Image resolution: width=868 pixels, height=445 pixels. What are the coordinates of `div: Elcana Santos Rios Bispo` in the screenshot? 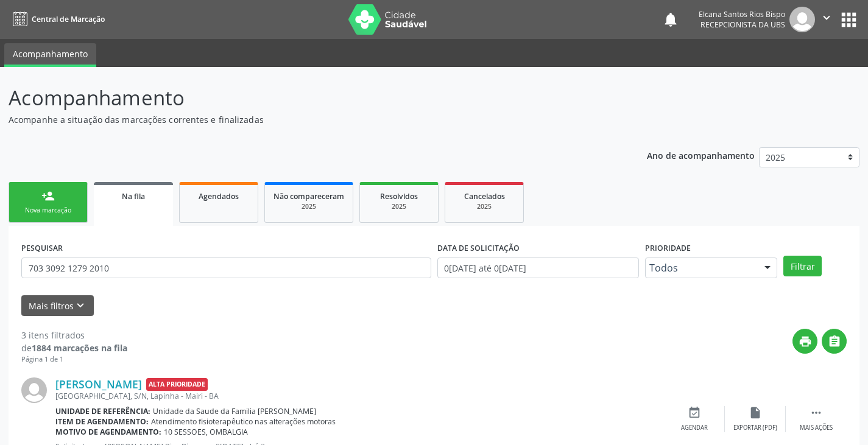 It's located at (742, 14).